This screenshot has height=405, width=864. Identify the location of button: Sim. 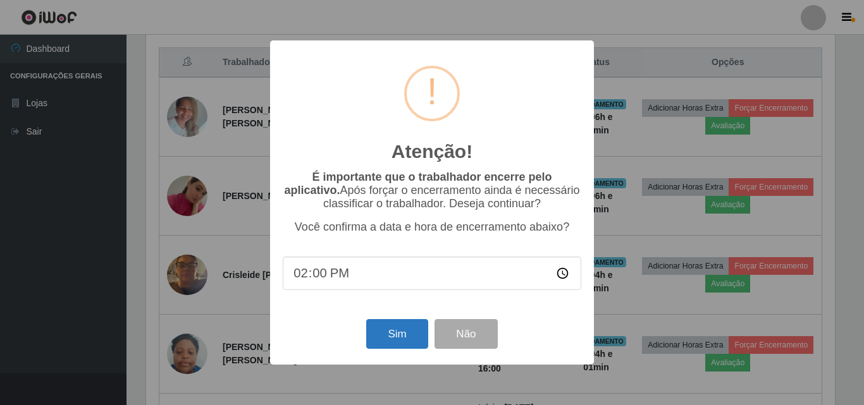
(397, 334).